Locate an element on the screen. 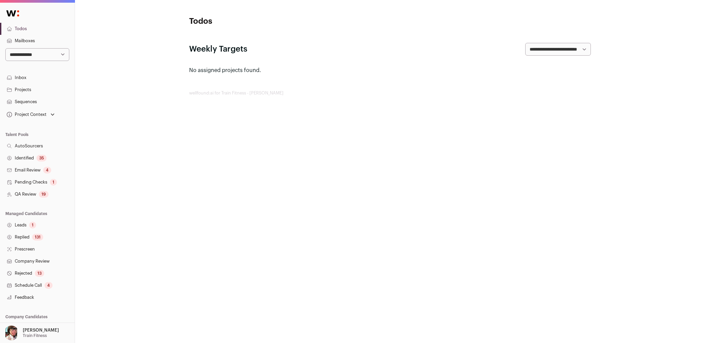 This screenshot has height=343, width=705. div: 131 is located at coordinates (37, 237).